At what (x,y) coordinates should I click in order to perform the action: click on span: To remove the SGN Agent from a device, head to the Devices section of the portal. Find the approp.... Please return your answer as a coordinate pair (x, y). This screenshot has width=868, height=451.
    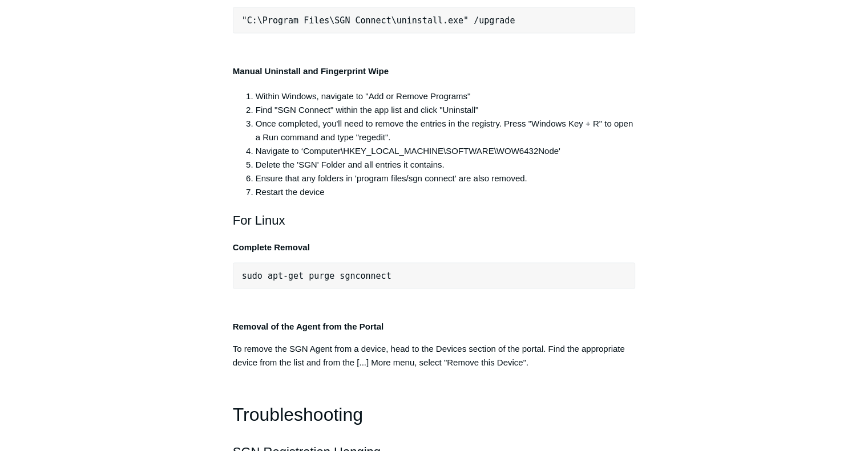
    Looking at the image, I should click on (429, 355).